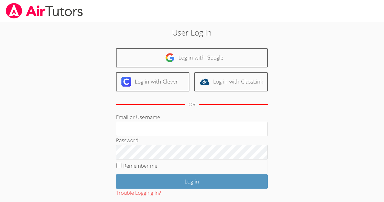  I want to click on label: Email or Username, so click(138, 117).